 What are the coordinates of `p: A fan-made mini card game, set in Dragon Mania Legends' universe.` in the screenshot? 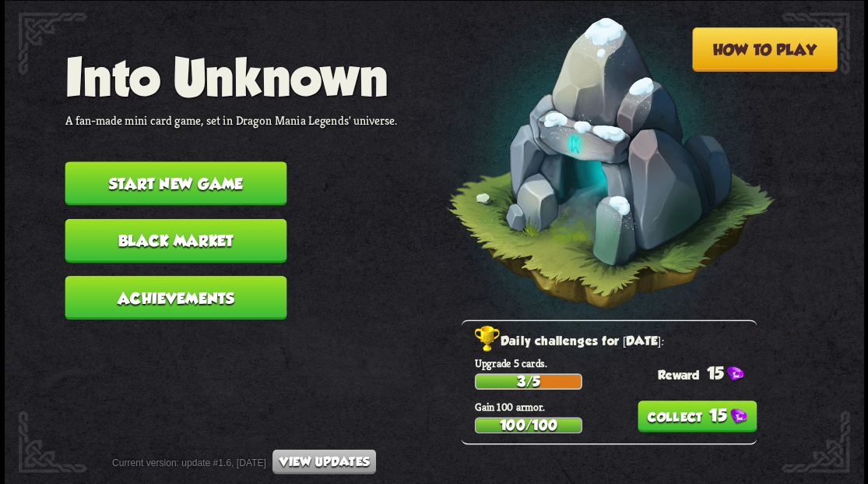 It's located at (231, 120).